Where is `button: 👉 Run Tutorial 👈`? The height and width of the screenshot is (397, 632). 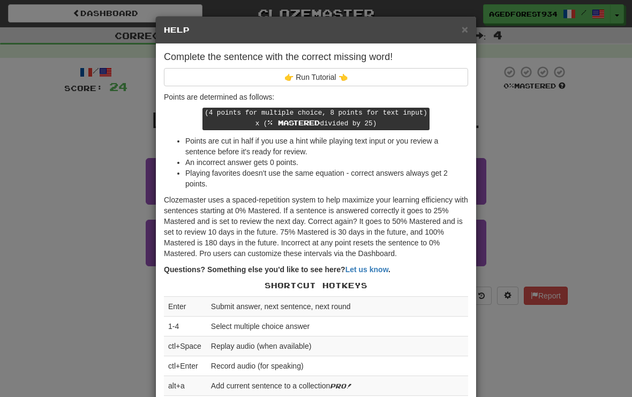 button: 👉 Run Tutorial 👈 is located at coordinates (316, 77).